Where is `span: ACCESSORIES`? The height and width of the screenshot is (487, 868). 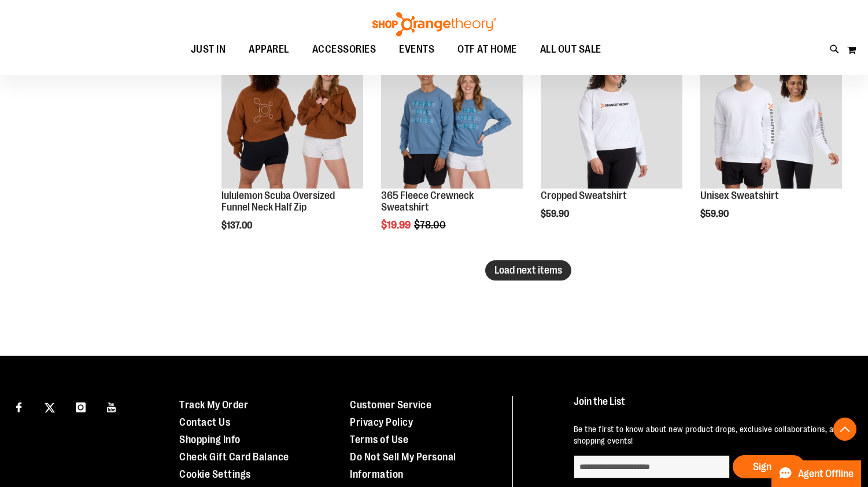 span: ACCESSORIES is located at coordinates (344, 49).